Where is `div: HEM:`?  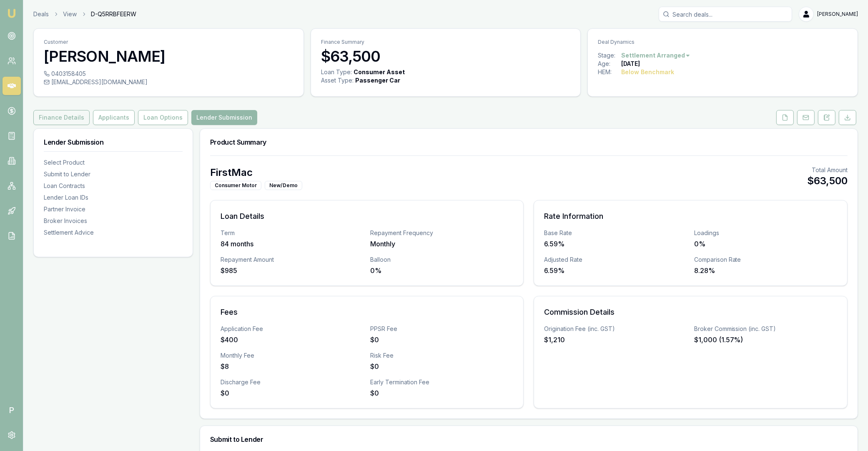
div: HEM: is located at coordinates (609, 72).